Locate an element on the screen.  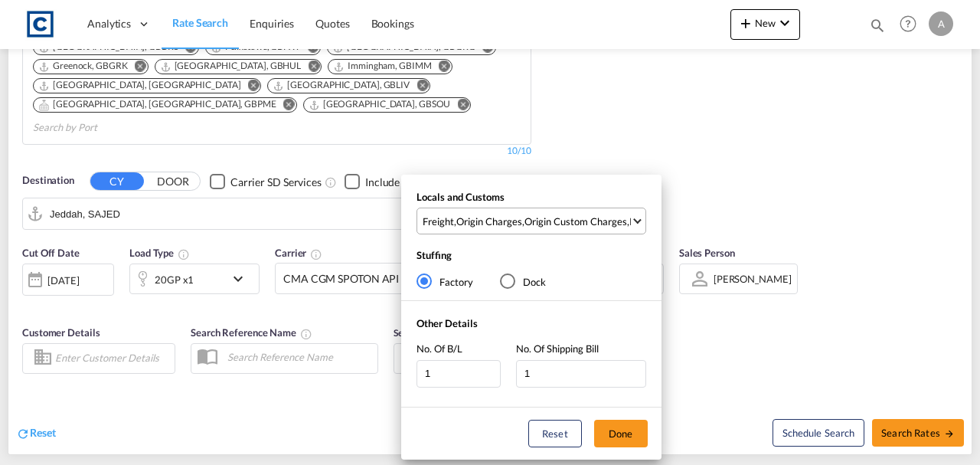
md-radio-button: Factory is located at coordinates (445, 282).